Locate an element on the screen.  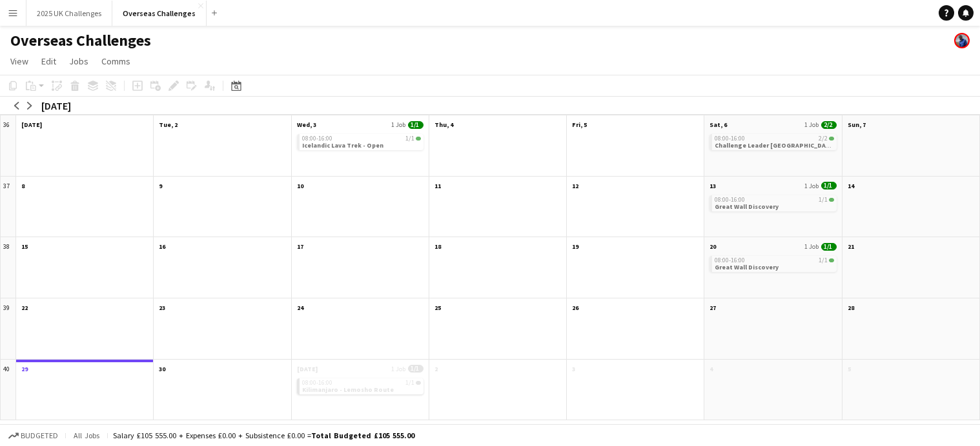
span: 20 is located at coordinates (712, 247).